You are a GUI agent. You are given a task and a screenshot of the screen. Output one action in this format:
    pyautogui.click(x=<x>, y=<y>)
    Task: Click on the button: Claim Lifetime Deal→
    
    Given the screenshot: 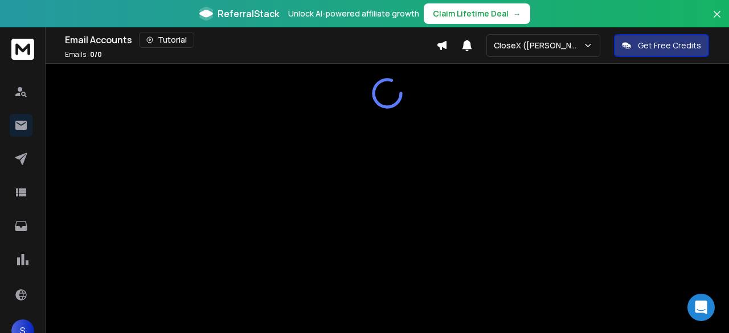 What is the action you would take?
    pyautogui.click(x=477, y=14)
    